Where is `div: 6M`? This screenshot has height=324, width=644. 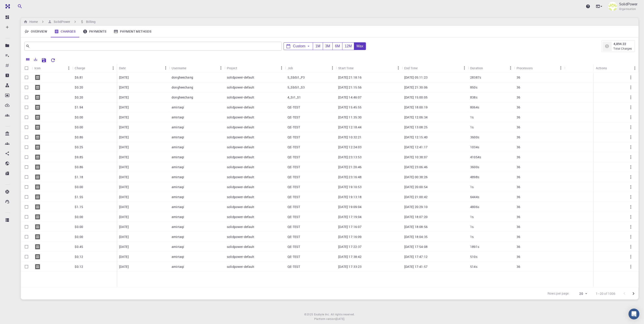
div: 6M is located at coordinates (338, 46).